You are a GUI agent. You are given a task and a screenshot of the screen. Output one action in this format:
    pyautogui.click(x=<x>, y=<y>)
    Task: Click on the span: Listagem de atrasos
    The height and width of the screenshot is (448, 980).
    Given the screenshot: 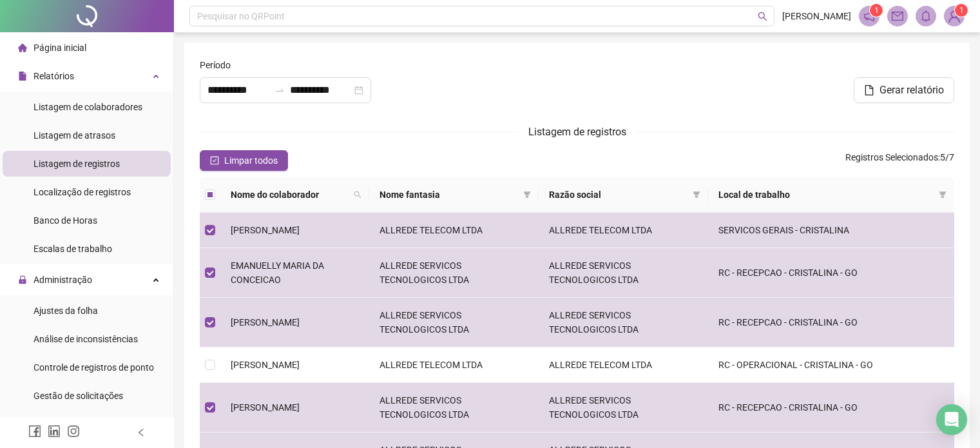 What is the action you would take?
    pyautogui.click(x=74, y=136)
    